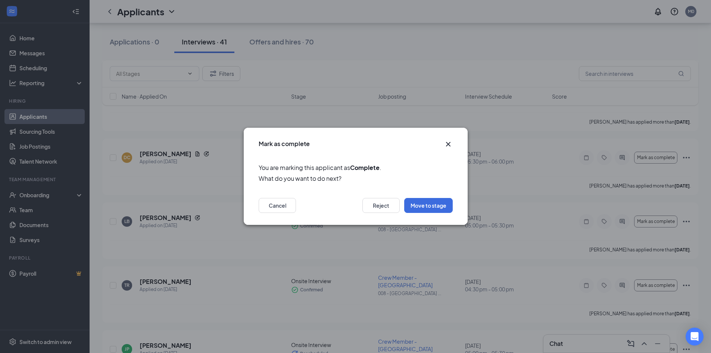  I want to click on span: What do you want to do next?, so click(356, 178).